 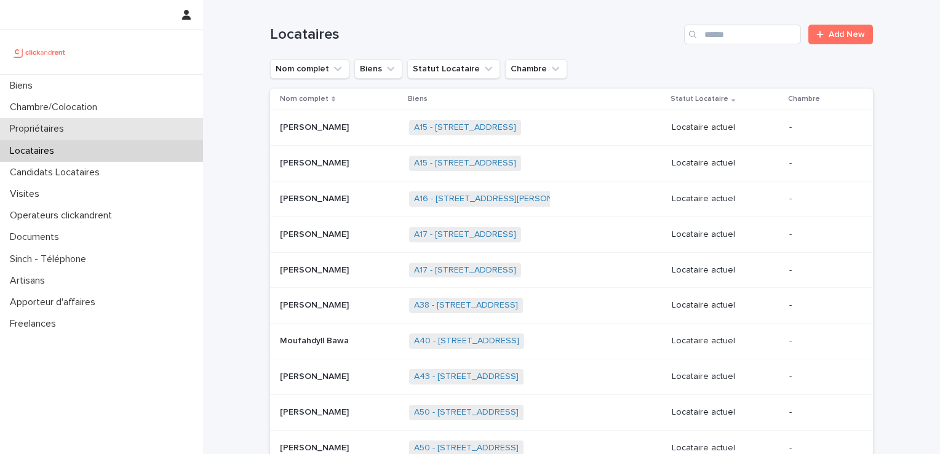 I want to click on p: Propriétaires, so click(x=39, y=129).